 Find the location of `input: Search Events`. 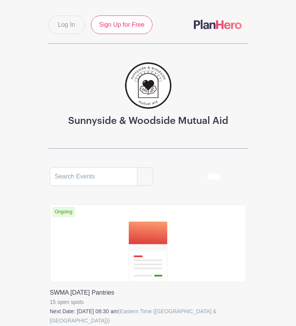

input: Search Events is located at coordinates (94, 176).